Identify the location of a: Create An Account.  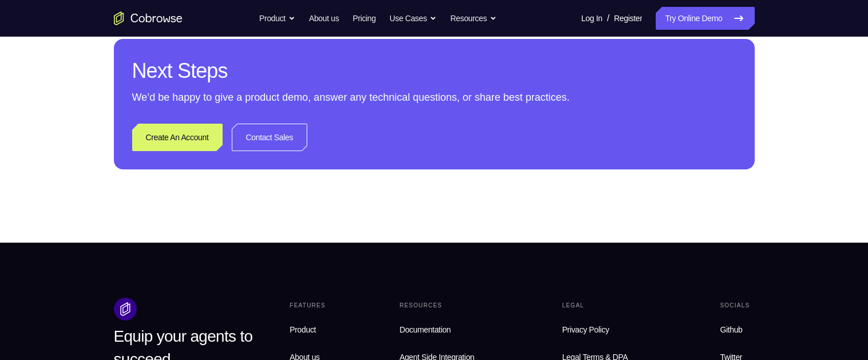
(178, 138).